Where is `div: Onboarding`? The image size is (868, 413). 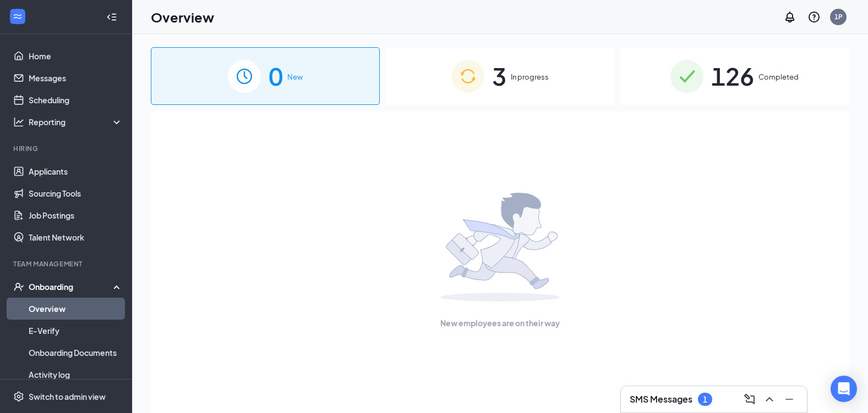 div: Onboarding is located at coordinates (71, 287).